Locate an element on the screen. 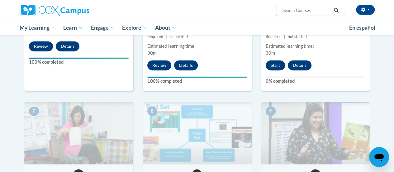 This screenshot has width=394, height=172. span: Engage is located at coordinates (102, 28).